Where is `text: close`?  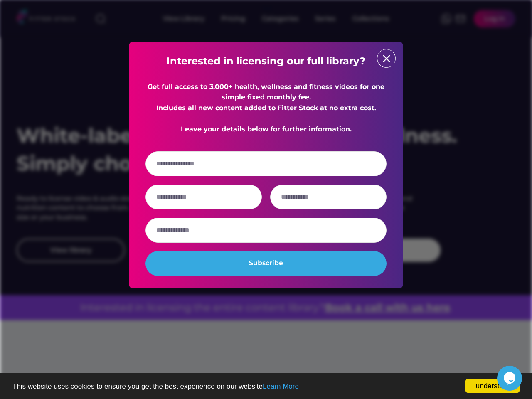
text: close is located at coordinates (386, 59).